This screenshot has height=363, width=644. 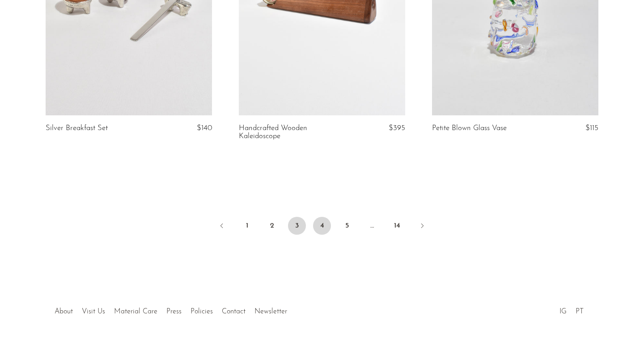 I want to click on a: Policies, so click(x=202, y=311).